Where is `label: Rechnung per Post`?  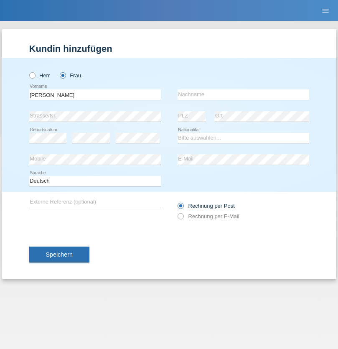
label: Rechnung per Post is located at coordinates (206, 205).